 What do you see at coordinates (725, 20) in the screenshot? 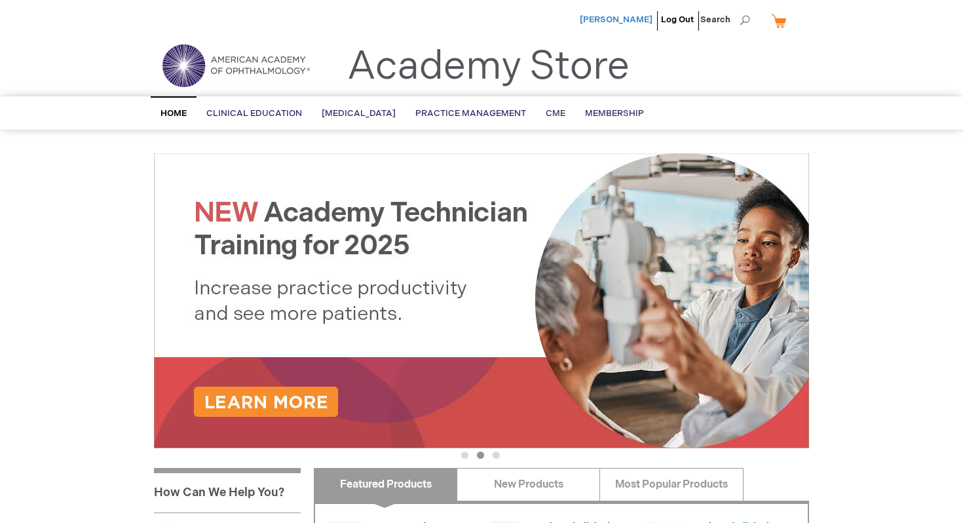
I see `span: Search` at bounding box center [725, 20].